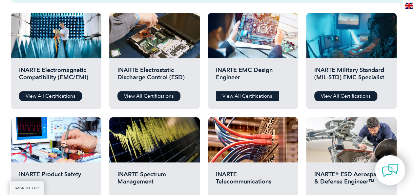 The image size is (415, 195). What do you see at coordinates (390, 170) in the screenshot?
I see `img: contact-chat.png` at bounding box center [390, 170].